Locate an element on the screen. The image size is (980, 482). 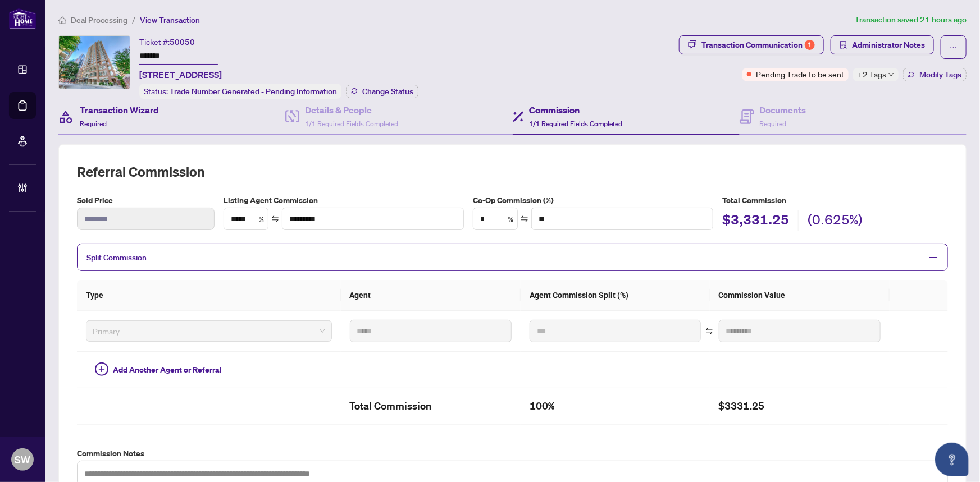
th: Commission Value is located at coordinates (799, 295).